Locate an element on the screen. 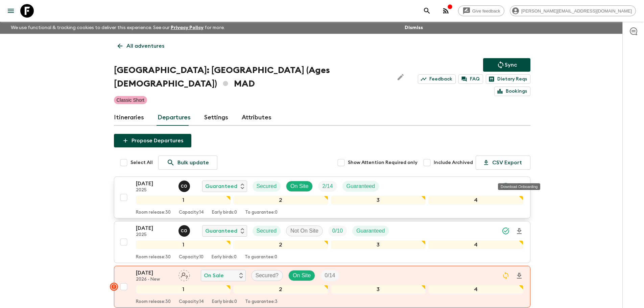  span: Assign pack leader is located at coordinates (184, 274).